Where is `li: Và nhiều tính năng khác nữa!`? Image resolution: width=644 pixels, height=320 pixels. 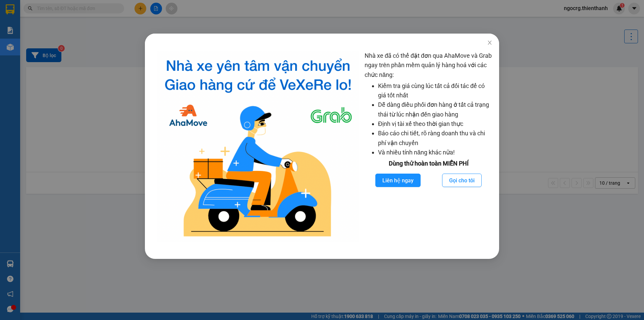 li: Và nhiều tính năng khác nữa! is located at coordinates (435, 152).